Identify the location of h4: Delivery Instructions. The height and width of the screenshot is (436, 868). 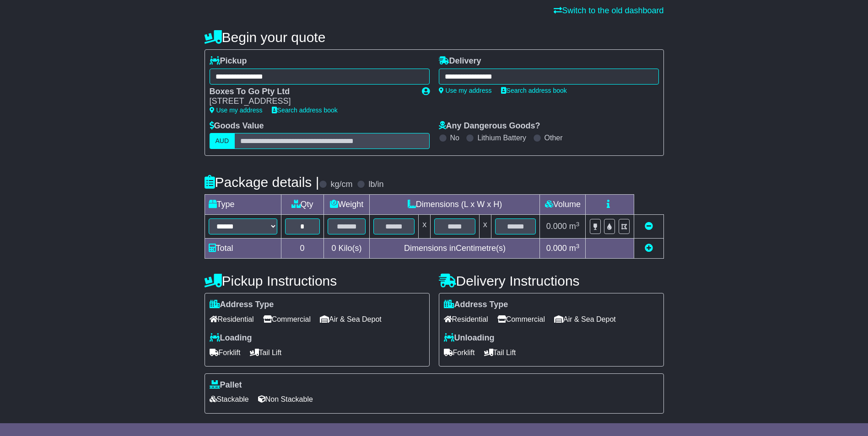
(552, 281).